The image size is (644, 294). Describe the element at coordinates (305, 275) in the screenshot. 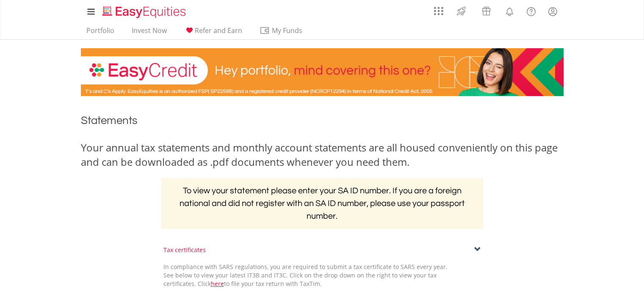

I see `span: In compliance with SARS regulations, you are required to submit a tax certificate to SARS every y...` at that location.